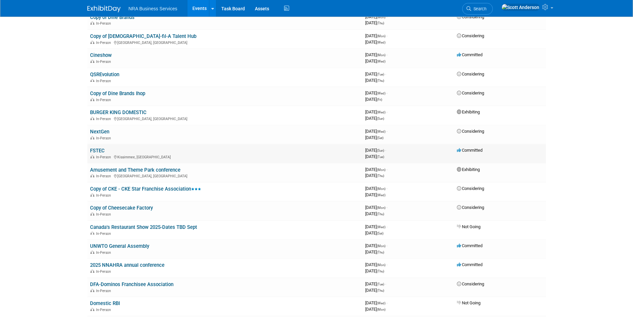  Describe the element at coordinates (380, 99) in the screenshot. I see `span: (Fri)` at that location.